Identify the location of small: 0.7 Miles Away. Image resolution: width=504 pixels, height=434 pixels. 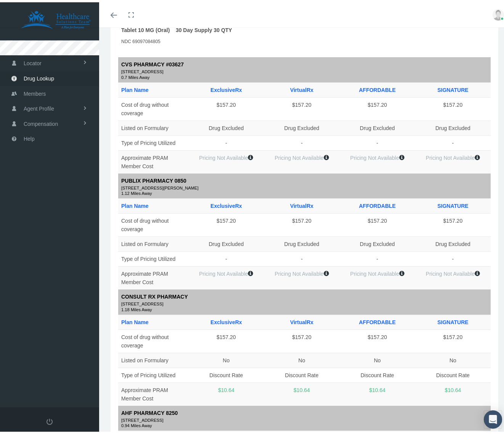
(304, 75).